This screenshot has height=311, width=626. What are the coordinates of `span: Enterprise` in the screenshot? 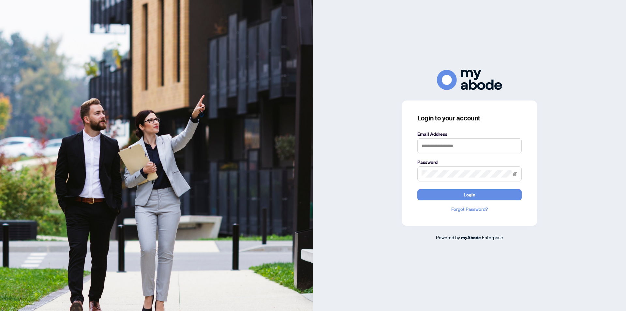 It's located at (493, 237).